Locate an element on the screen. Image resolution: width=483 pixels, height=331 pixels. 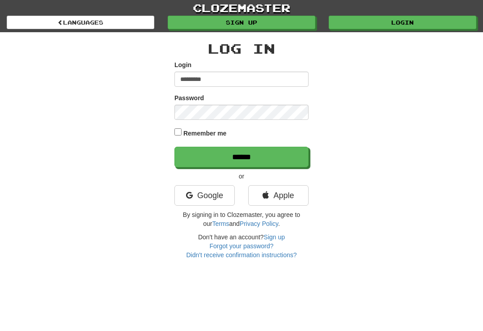
div: Don't have an account? is located at coordinates (241, 246).